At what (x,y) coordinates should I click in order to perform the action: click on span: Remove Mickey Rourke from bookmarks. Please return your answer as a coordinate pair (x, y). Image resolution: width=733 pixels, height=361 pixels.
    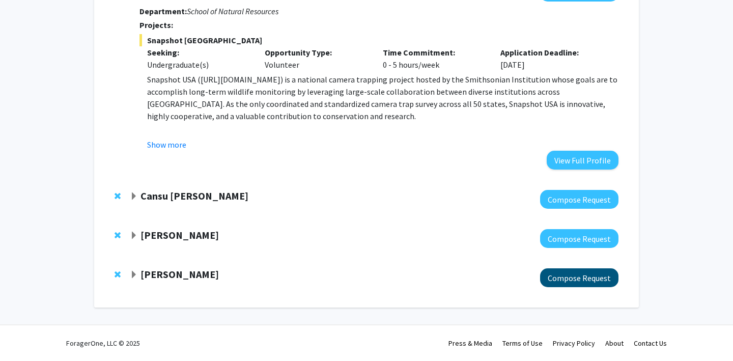
    Looking at the image, I should click on (118, 274).